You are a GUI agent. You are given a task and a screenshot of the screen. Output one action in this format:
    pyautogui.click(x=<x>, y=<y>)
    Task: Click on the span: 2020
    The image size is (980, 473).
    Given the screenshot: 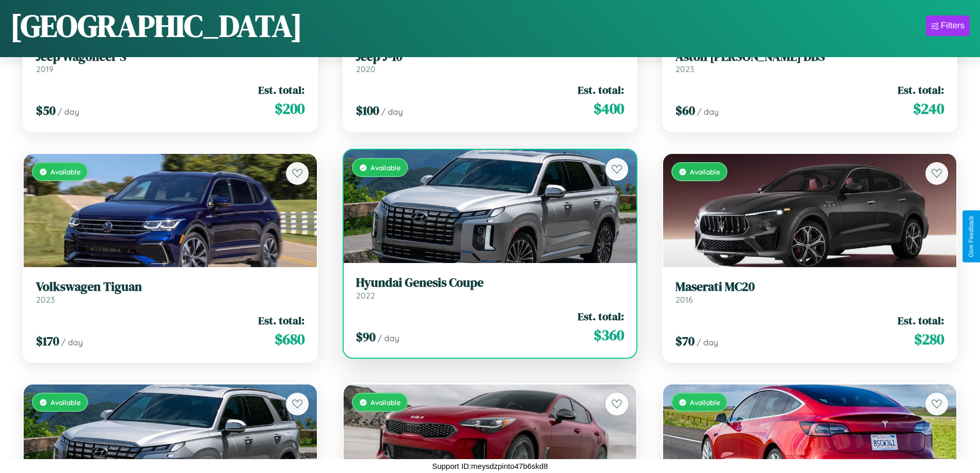 What is the action you would take?
    pyautogui.click(x=366, y=69)
    